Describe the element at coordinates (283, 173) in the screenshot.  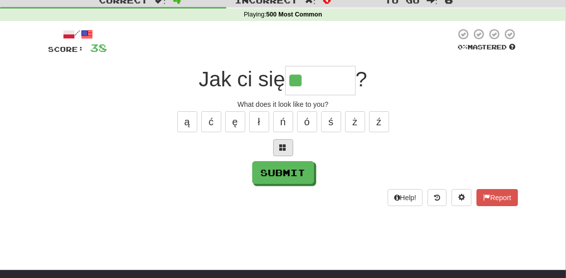
I see `button: Submit` at that location.